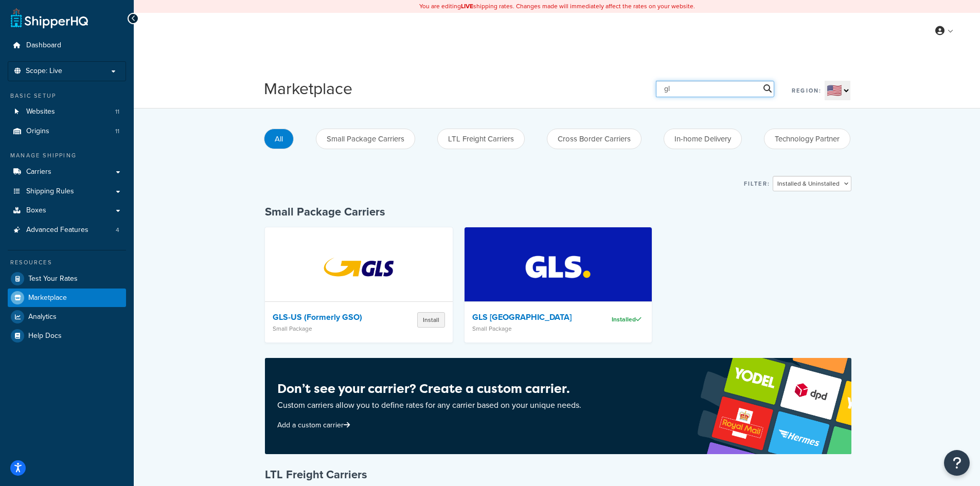 The width and height of the screenshot is (980, 486). Describe the element at coordinates (67, 112) in the screenshot. I see `a: Websites11` at that location.